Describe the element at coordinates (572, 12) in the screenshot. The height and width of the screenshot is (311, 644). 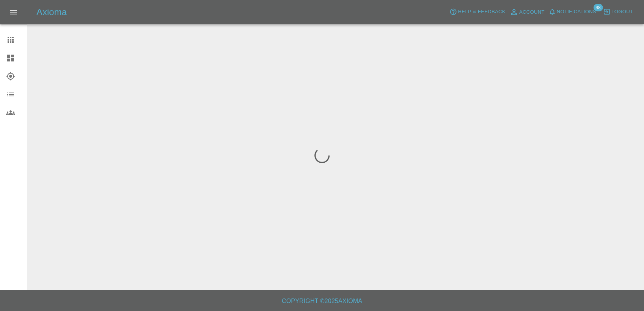
I see `button: Notifications` at that location.